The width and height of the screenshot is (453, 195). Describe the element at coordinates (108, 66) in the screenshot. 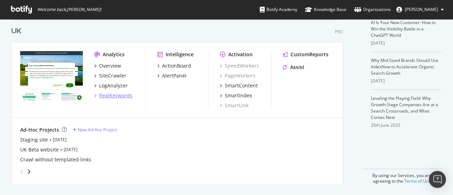

I see `a: Overview` at that location.